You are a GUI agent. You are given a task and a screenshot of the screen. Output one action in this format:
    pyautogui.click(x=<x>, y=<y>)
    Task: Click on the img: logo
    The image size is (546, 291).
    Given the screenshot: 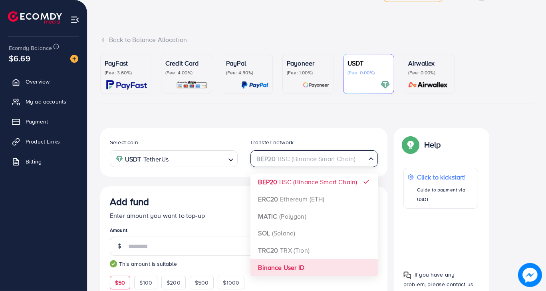 What is the action you would take?
    pyautogui.click(x=35, y=17)
    